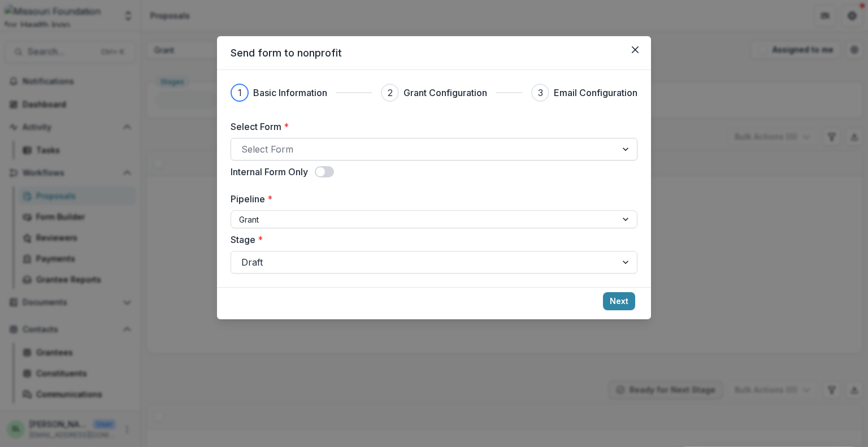 This screenshot has height=447, width=868. I want to click on label: Stage, so click(430, 239).